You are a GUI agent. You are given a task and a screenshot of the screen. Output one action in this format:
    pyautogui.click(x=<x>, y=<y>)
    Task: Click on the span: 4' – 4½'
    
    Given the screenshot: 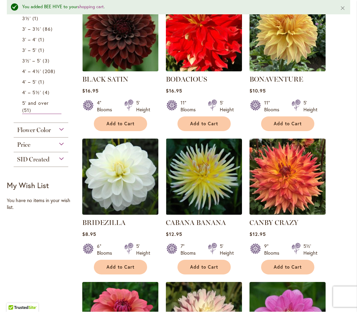 What is the action you would take?
    pyautogui.click(x=31, y=71)
    